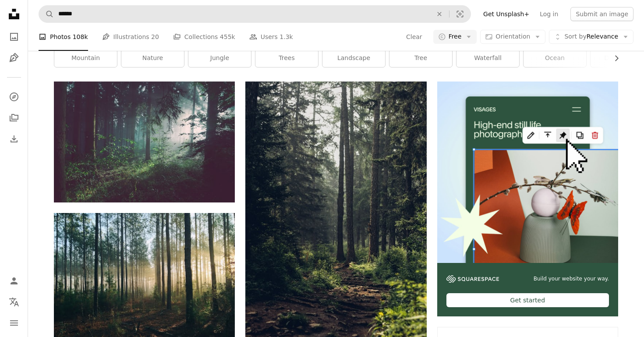 This screenshot has height=337, width=644. Describe the element at coordinates (488, 58) in the screenshot. I see `a: waterfall` at that location.